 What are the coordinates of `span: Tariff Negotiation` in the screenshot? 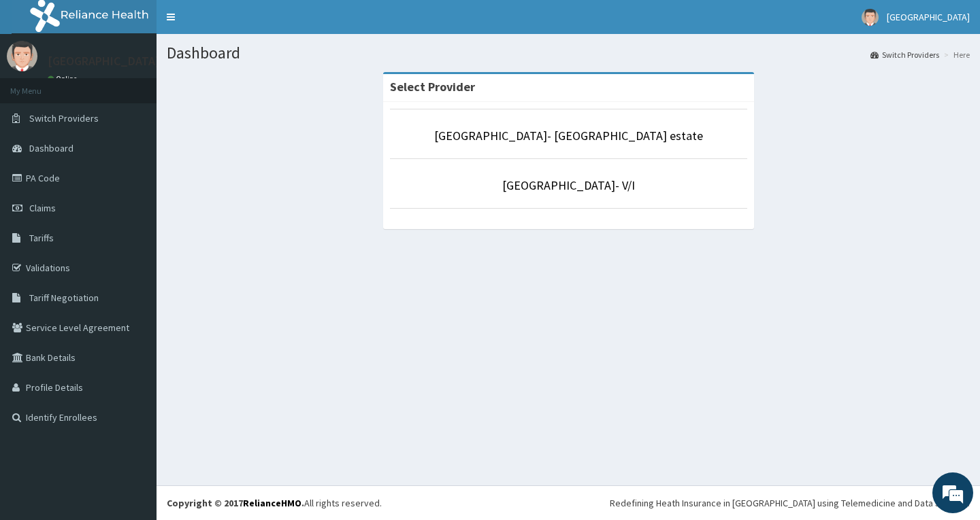 It's located at (64, 298).